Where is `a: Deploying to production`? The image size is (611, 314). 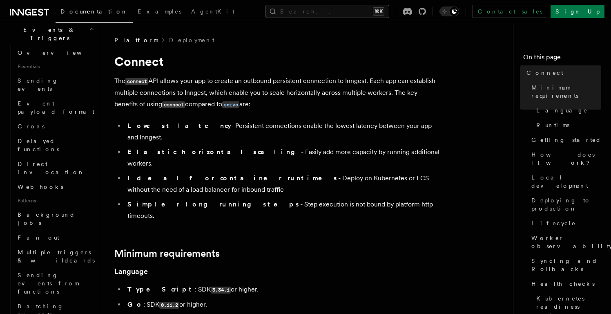 a: Deploying to production is located at coordinates (565, 204).